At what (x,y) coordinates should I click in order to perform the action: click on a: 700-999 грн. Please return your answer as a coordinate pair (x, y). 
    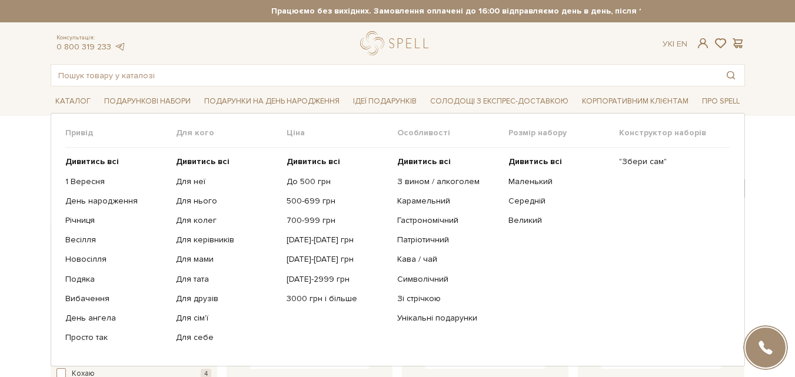
    Looking at the image, I should click on (337, 221).